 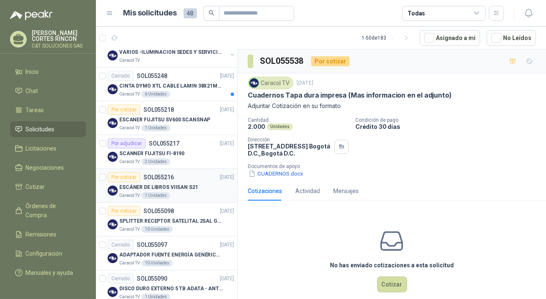 I want to click on p: SCANNER FUJITSU FI-8190, so click(x=152, y=153).